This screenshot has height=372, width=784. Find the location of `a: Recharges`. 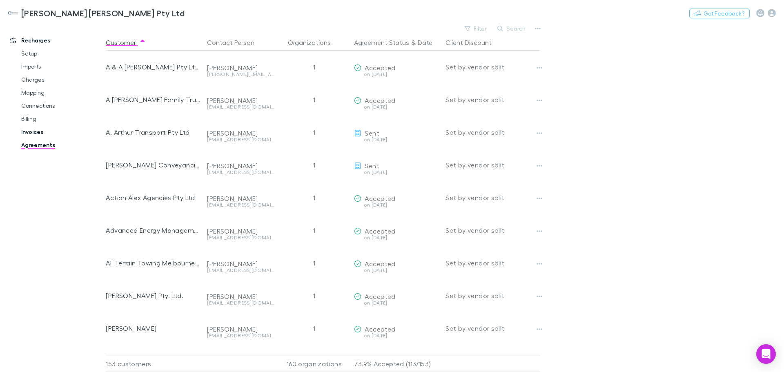

a: Recharges is located at coordinates (56, 40).